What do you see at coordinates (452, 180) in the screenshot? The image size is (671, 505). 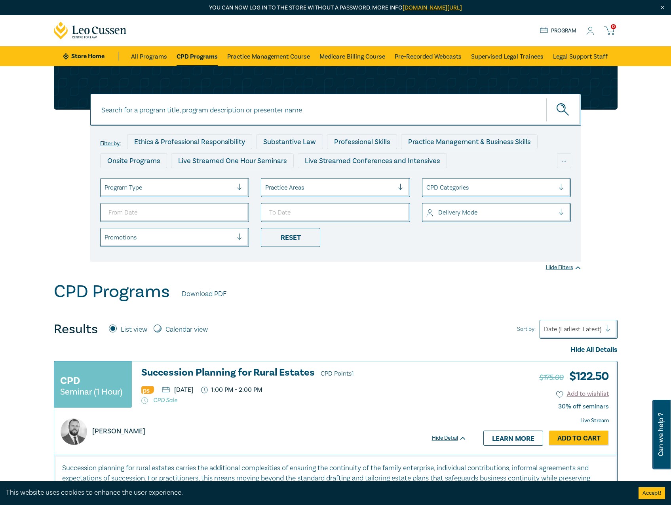 I see `div: National Programs` at bounding box center [452, 180].